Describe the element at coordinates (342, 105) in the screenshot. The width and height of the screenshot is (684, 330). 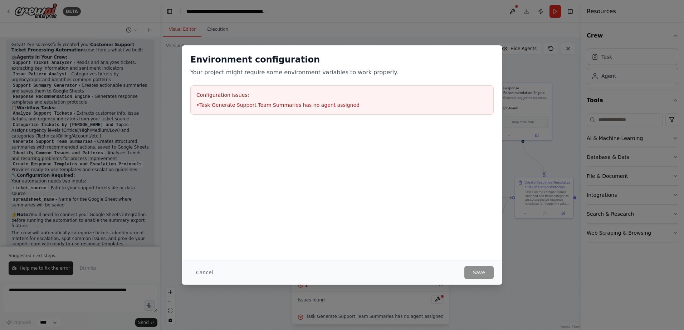
I see `li: • Task Generate Support Team Summaries has no agent assigned` at that location.